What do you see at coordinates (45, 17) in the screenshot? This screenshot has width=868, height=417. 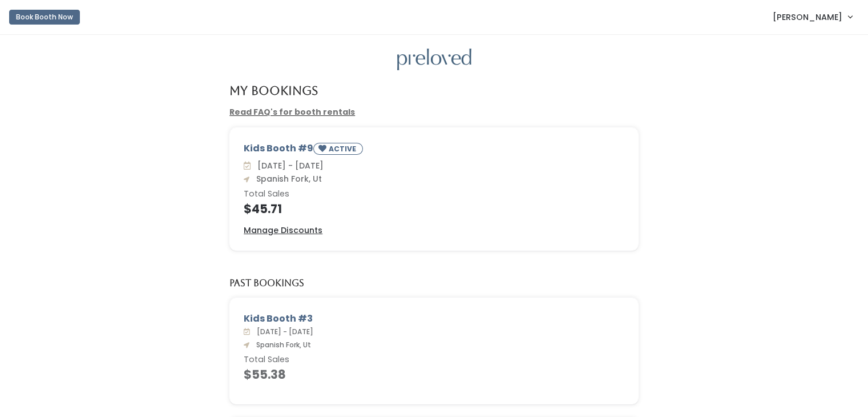 I see `button: Book Booth Now` at bounding box center [45, 17].